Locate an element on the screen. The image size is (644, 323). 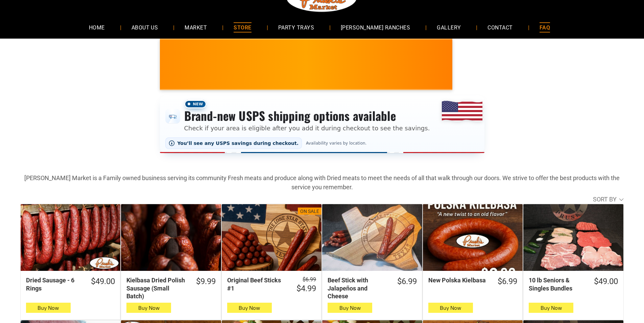
a: STORE is located at coordinates (242, 27).